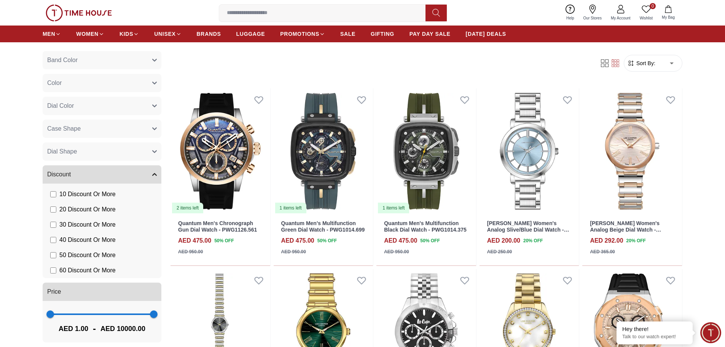 This screenshot has height=347, width=725. What do you see at coordinates (324, 151) in the screenshot?
I see `a: Quantum Men's Multifunction Green Dial Watch - PWG1014.6991 items left` at bounding box center [324, 151].